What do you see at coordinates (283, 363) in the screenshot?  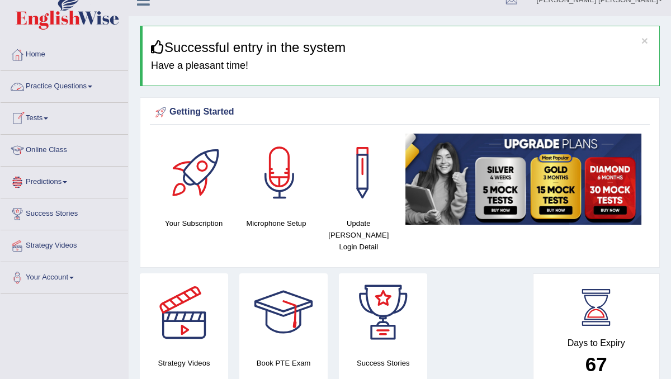 I see `h4: Book PTE Exam` at bounding box center [283, 363].